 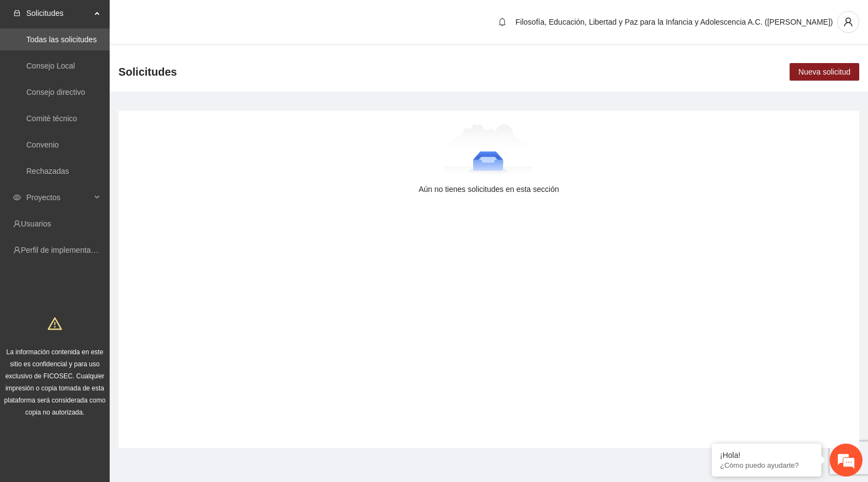 What do you see at coordinates (824, 72) in the screenshot?
I see `span: Nueva solicitud` at bounding box center [824, 72].